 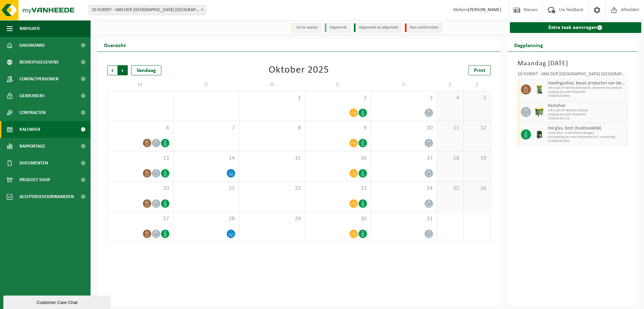 What do you see at coordinates (47, 196) in the screenshot?
I see `span: Acceptatievoorwaarden` at bounding box center [47, 196].